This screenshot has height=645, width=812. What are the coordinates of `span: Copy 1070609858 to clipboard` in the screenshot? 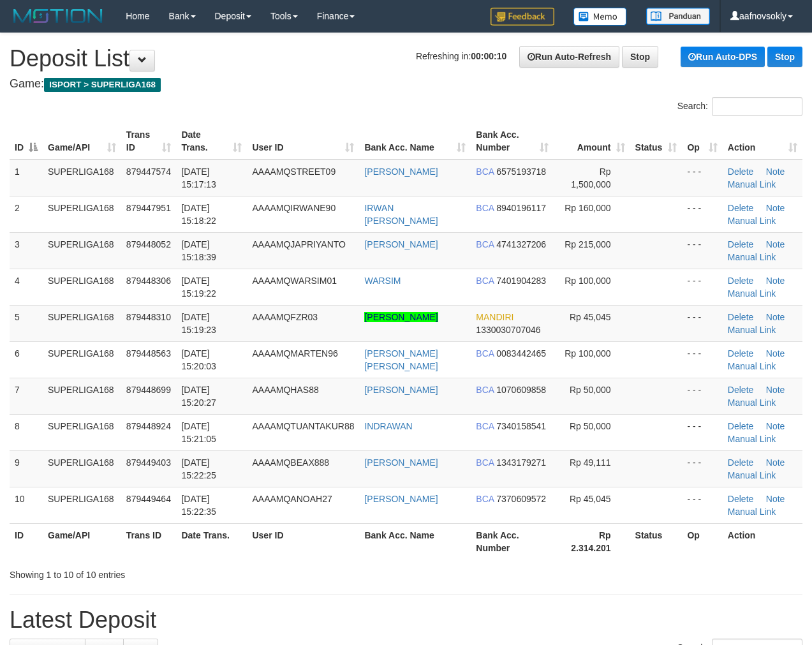 It's located at (521, 390).